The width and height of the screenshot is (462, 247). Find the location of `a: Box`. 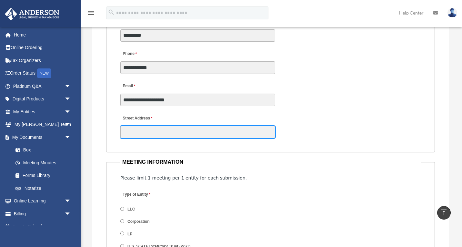

a: Box is located at coordinates (45, 150).